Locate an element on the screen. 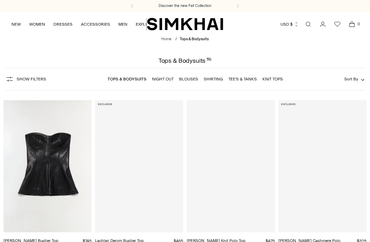 The width and height of the screenshot is (370, 242). a: DRESSES is located at coordinates (63, 24).